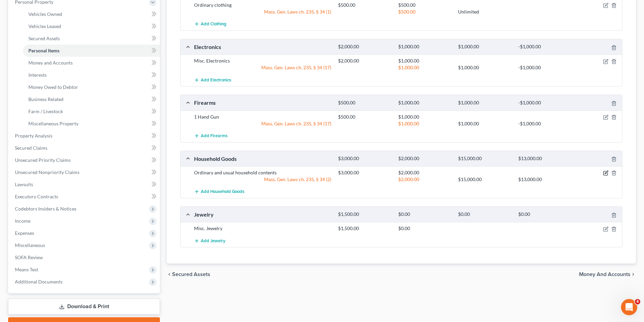 The image size is (644, 322). Describe the element at coordinates (219, 192) in the screenshot. I see `button: Add Household Goods` at that location.